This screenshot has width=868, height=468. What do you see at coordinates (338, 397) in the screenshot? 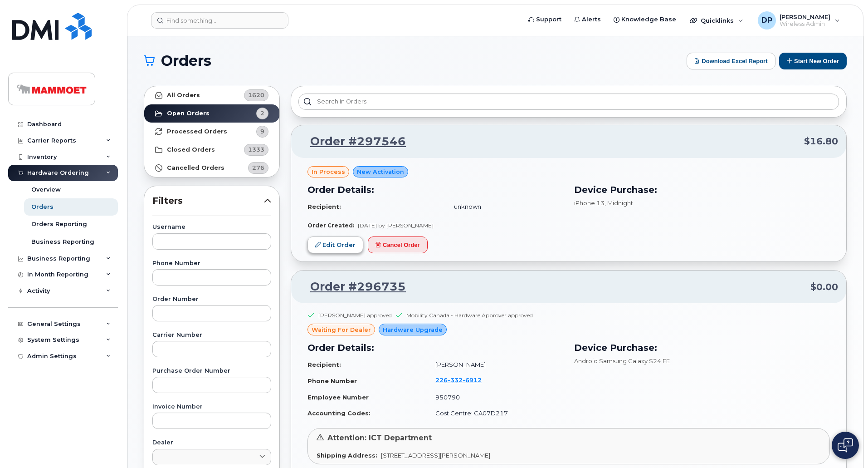
I see `strong: Employee Number` at bounding box center [338, 397].